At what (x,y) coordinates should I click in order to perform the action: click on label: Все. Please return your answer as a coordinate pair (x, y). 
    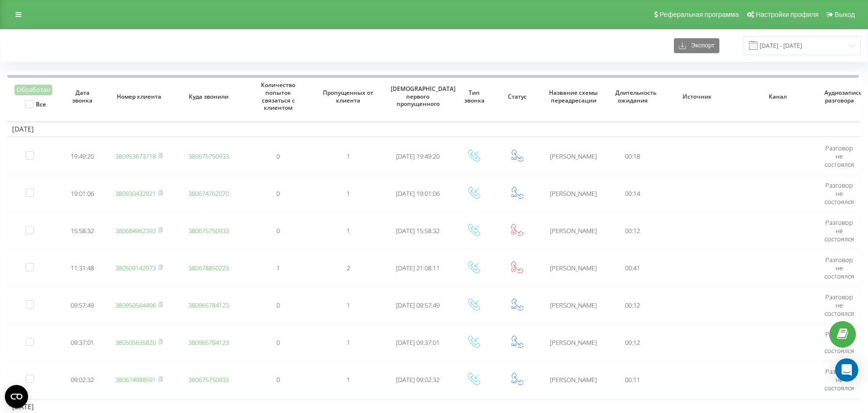
    Looking at the image, I should click on (35, 104).